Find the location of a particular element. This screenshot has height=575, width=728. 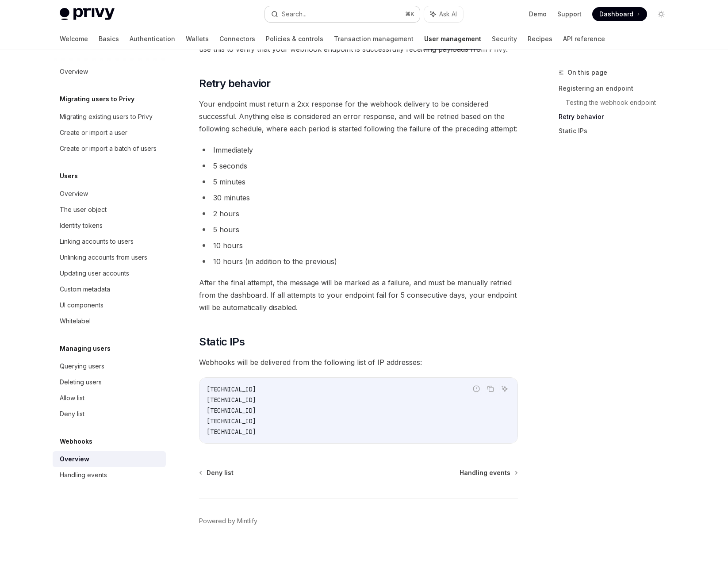

span: ⌘ K is located at coordinates (410, 14).